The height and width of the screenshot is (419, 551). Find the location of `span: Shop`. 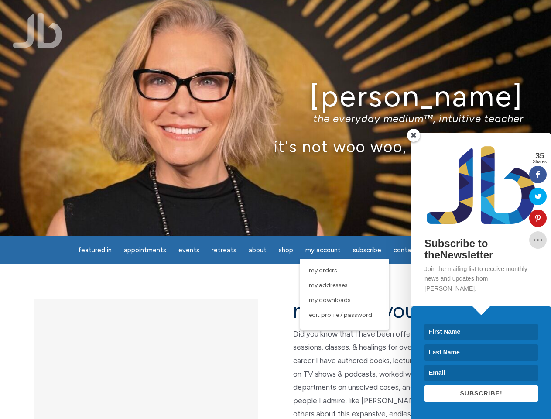

span: Shop is located at coordinates (286, 250).